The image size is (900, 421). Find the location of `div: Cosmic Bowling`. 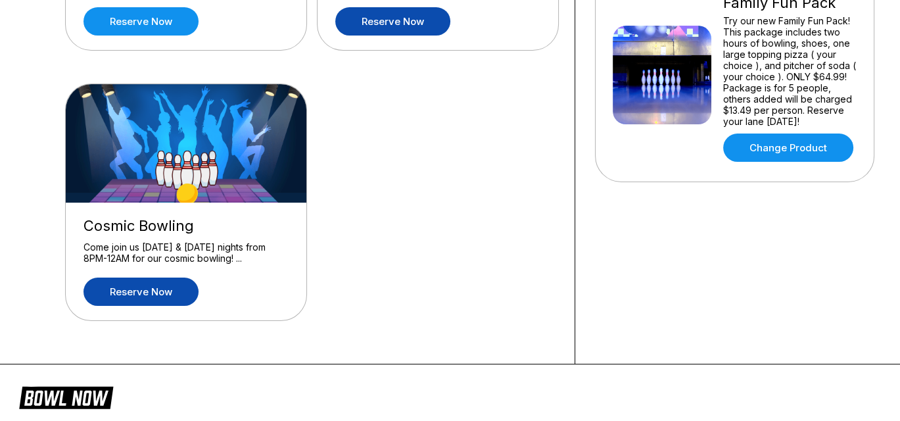

div: Cosmic Bowling is located at coordinates (186, 226).